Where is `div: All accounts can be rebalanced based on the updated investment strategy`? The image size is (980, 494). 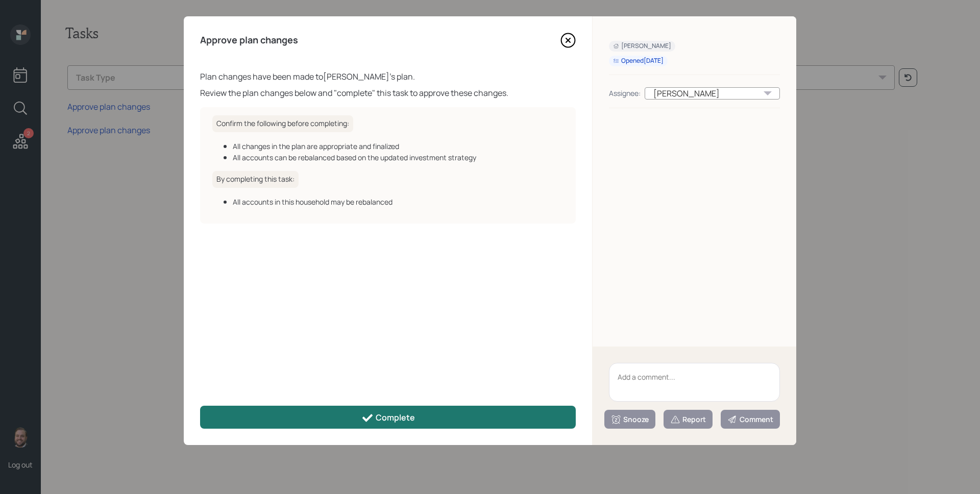 div: All accounts can be rebalanced based on the updated investment strategy is located at coordinates (398, 157).